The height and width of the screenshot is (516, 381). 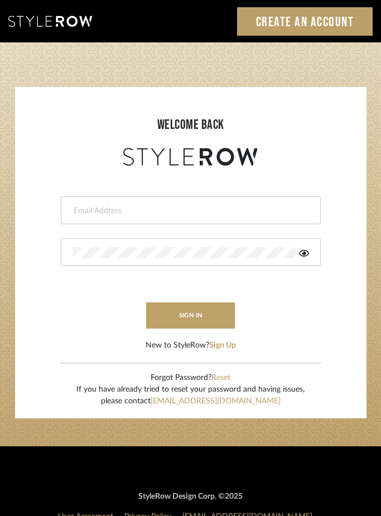 What do you see at coordinates (189, 211) in the screenshot?
I see `input: Email Address` at bounding box center [189, 211].